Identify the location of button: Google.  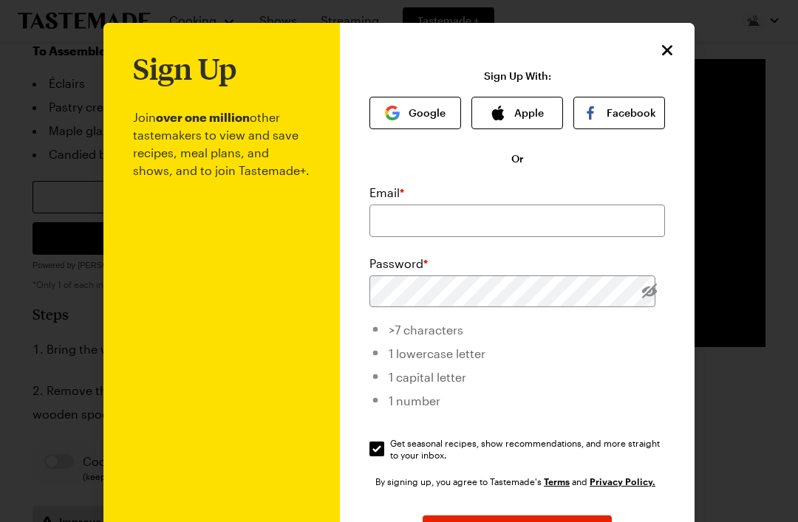
(415, 113).